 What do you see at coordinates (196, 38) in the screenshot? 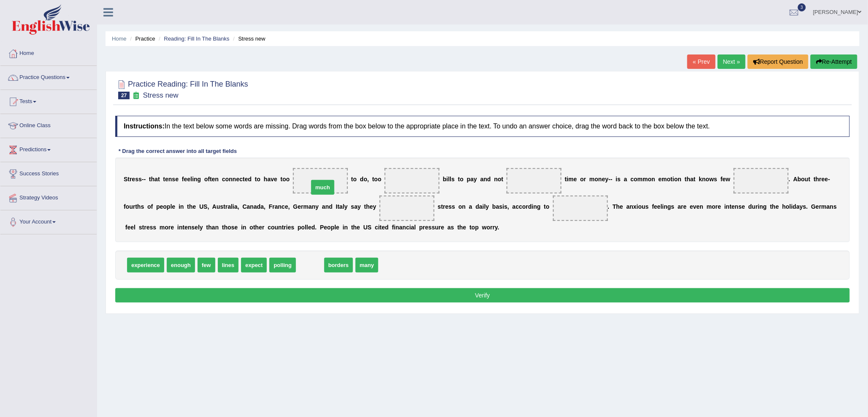
I see `a: Reading: Fill In The Blanks` at bounding box center [196, 38].